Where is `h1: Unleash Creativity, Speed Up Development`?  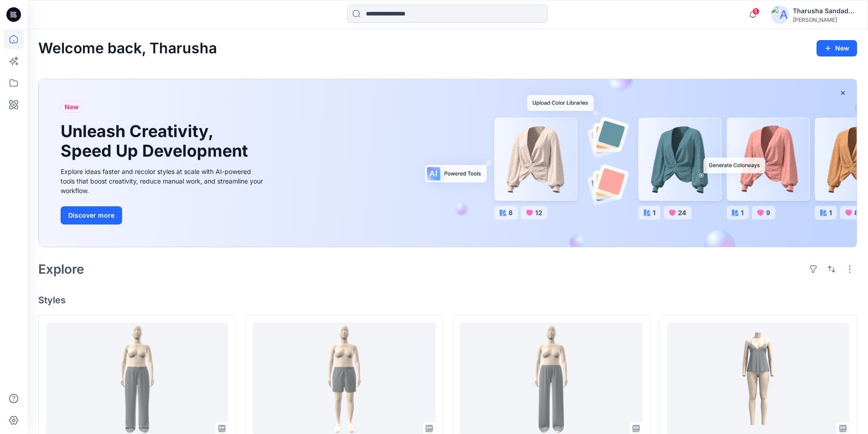
h1: Unleash Creativity, Speed Up Development is located at coordinates (156, 141).